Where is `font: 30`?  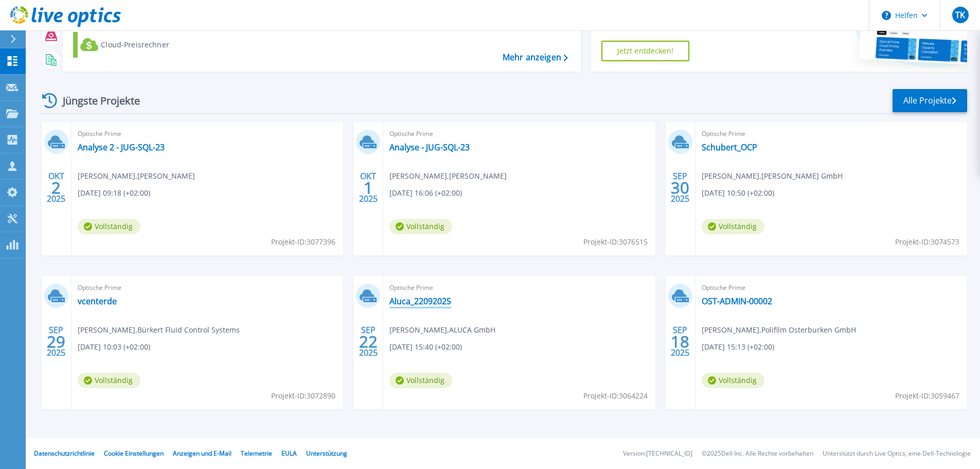
font: 30 is located at coordinates (680, 187).